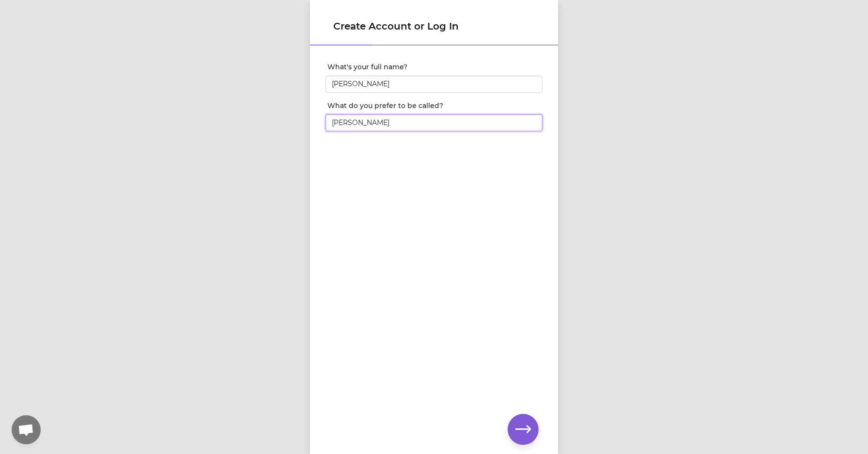  I want to click on div: Open chat, so click(26, 430).